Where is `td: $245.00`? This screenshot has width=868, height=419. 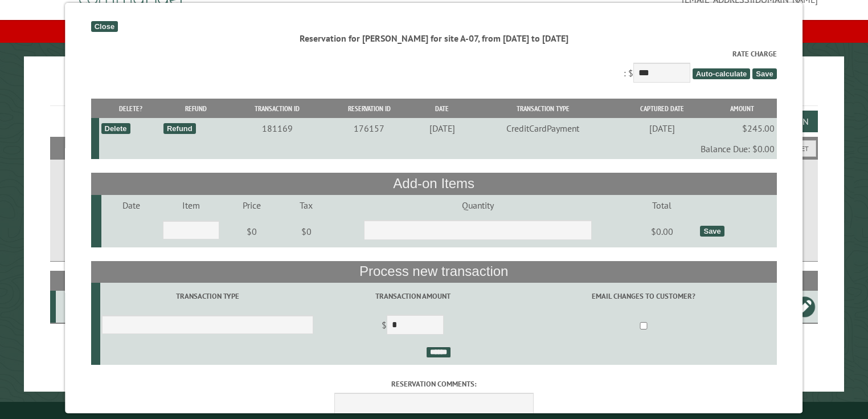
td: $245.00 is located at coordinates (742, 128).